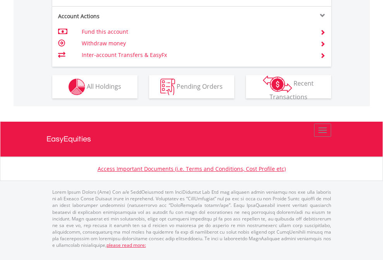  What do you see at coordinates (77, 87) in the screenshot?
I see `img: holdings-wht.png` at bounding box center [77, 87].